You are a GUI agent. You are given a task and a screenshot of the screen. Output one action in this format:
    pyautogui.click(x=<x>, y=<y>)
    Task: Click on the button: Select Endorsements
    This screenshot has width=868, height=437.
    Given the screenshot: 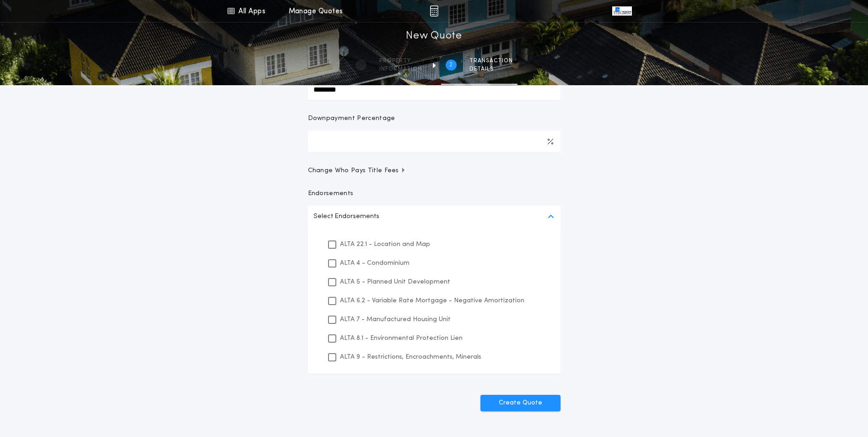 What is the action you would take?
    pyautogui.click(x=434, y=217)
    